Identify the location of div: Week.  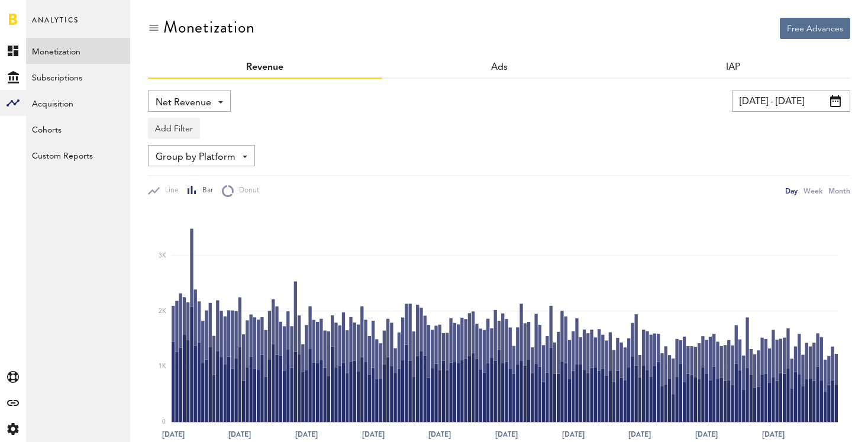
(813, 191).